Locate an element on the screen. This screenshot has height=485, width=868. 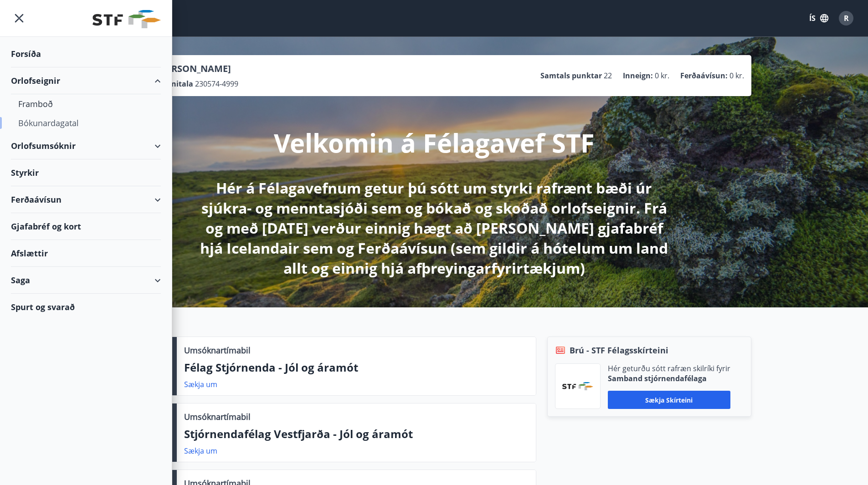
div: Ferðaávísun is located at coordinates (85, 199).